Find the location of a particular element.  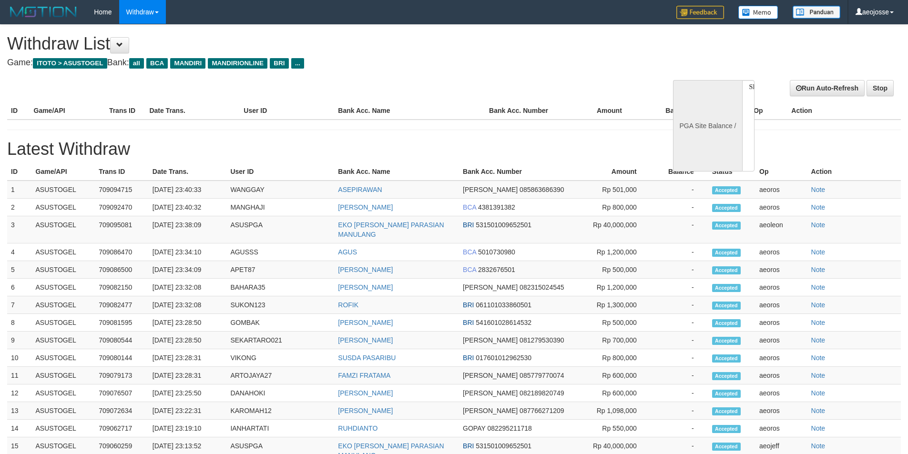

a: SUSDA PASARIBU is located at coordinates (367, 358).